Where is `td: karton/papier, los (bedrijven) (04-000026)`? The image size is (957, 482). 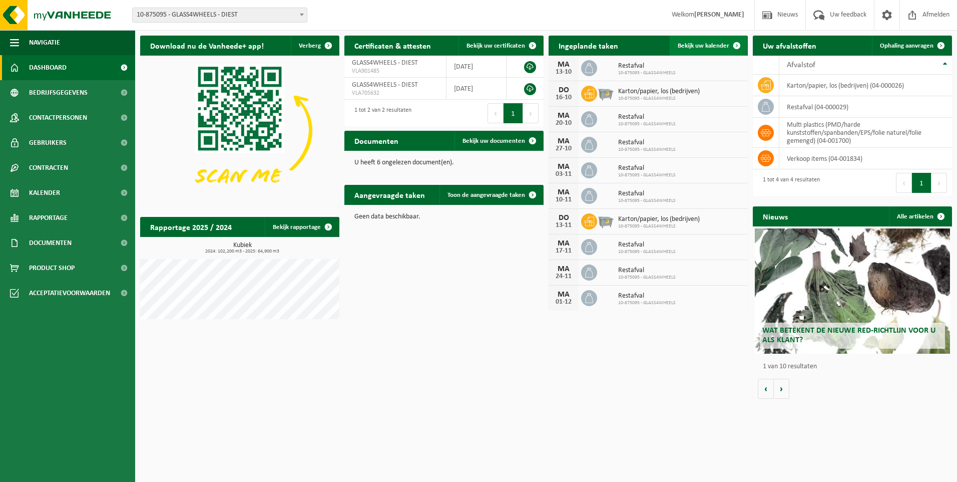
td: karton/papier, los (bedrijven) (04-000026) is located at coordinates (866, 85).